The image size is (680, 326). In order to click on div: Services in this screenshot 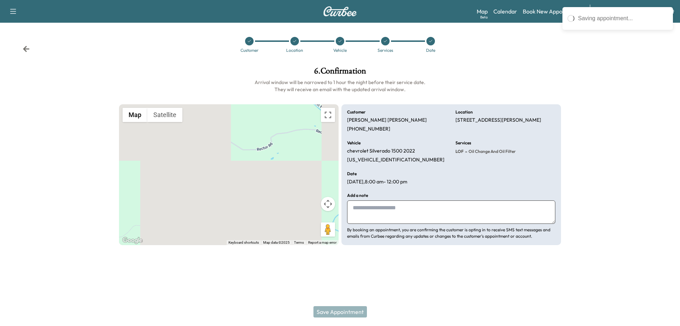, I will do `click(386, 50)`.